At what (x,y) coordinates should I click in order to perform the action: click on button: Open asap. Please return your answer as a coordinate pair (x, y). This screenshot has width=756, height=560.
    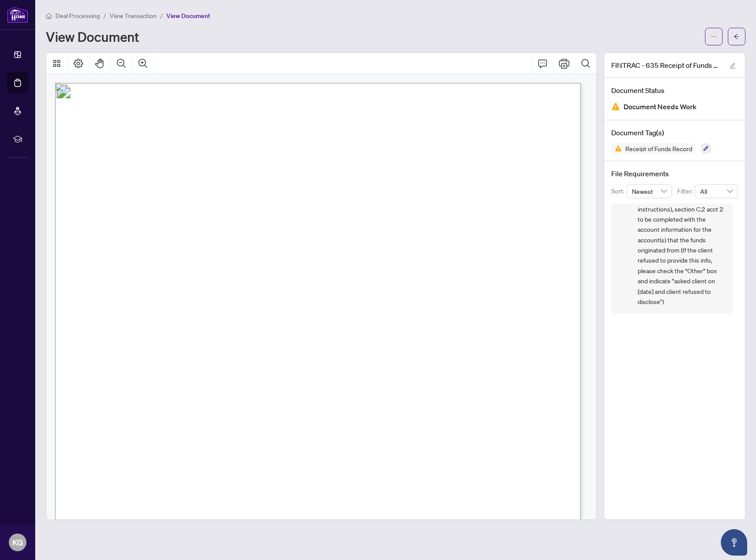
    Looking at the image, I should click on (734, 543).